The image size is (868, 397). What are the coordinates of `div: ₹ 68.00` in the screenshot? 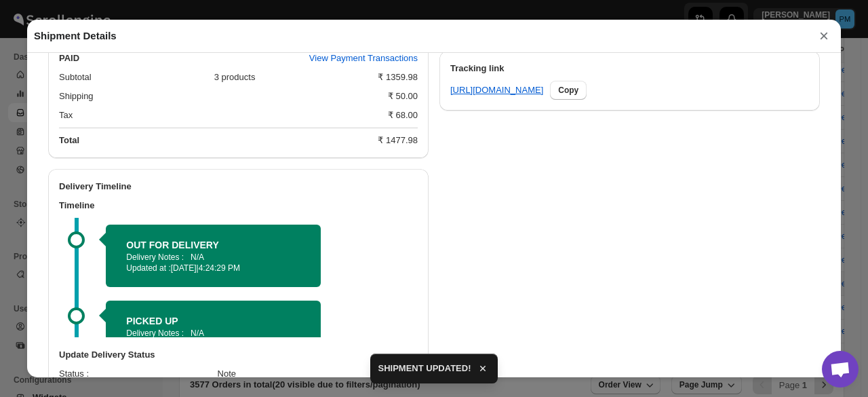 It's located at (403, 115).